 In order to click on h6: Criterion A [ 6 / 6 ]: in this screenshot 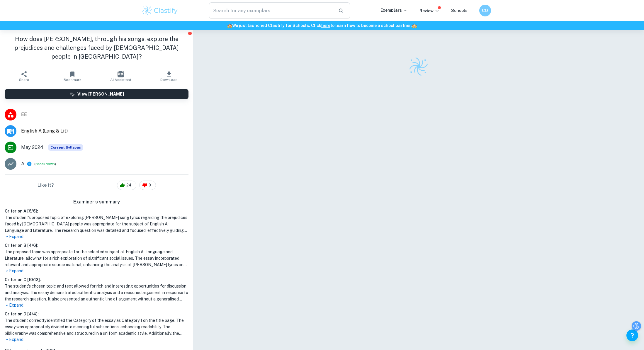, I will do `click(97, 211)`.